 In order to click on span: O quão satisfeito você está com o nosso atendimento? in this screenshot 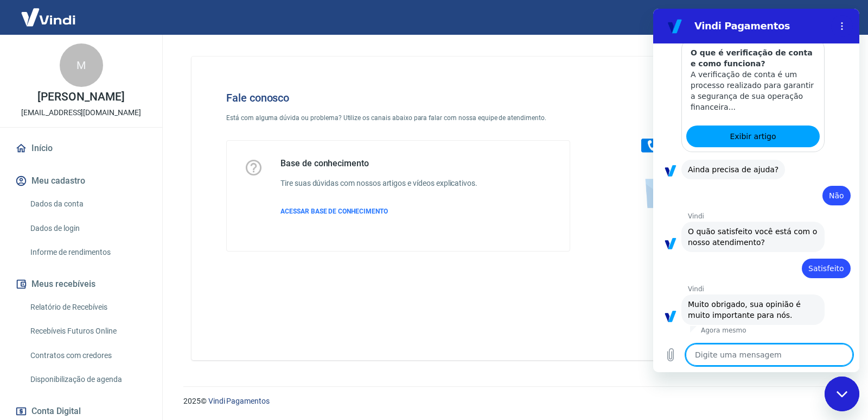, I will do `click(101, 228)`.